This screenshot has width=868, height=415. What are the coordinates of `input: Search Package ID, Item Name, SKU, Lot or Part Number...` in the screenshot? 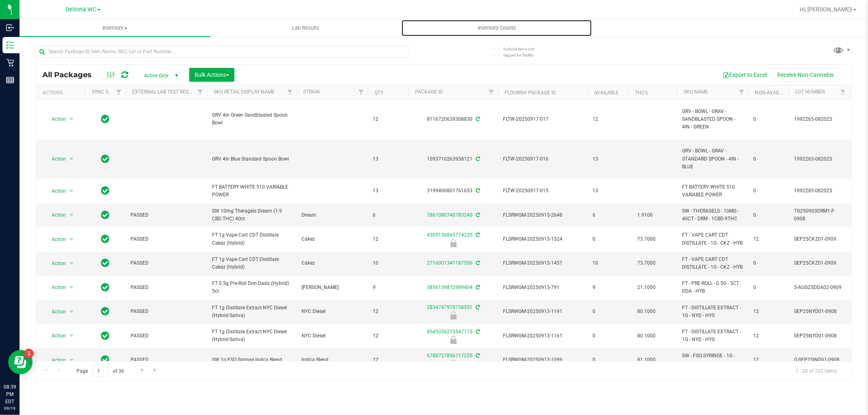 It's located at (223, 51).